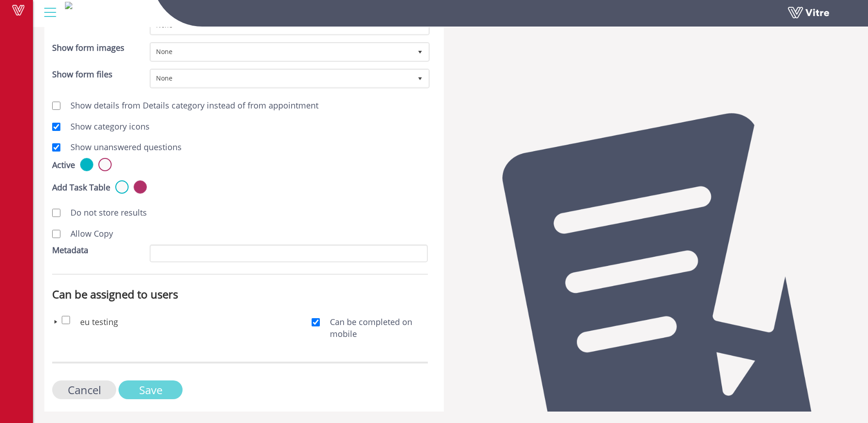 Image resolution: width=868 pixels, height=423 pixels. I want to click on input: Do not store results, so click(56, 213).